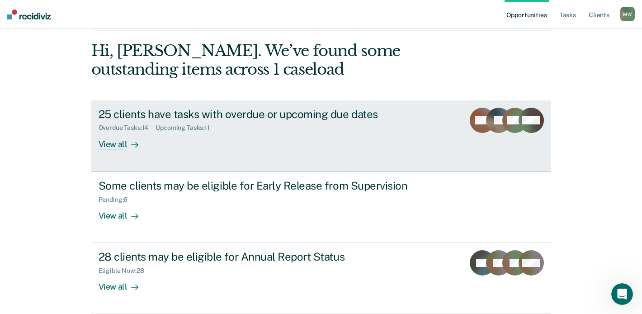  Describe the element at coordinates (321, 278) in the screenshot. I see `a: 28 clients may be eligible for Annual Report StatusEligible Now:28View all` at that location.